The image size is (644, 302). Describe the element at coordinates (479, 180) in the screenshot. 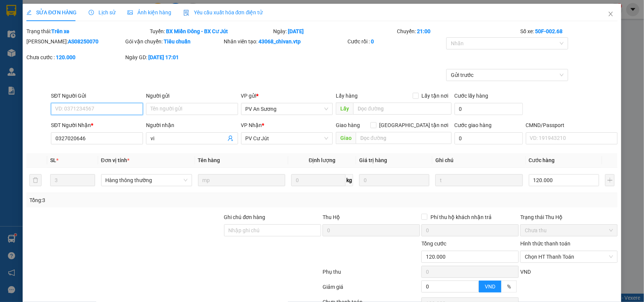

I see `input: Ghi Chú` at that location.